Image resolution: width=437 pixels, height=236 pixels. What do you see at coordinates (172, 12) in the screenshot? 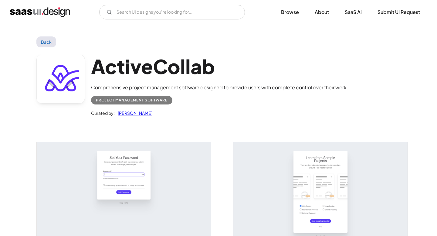
I see `form: Email Form` at bounding box center [172, 12].